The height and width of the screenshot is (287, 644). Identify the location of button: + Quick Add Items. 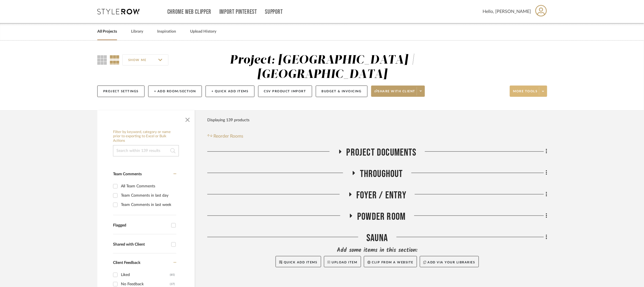
(231, 91).